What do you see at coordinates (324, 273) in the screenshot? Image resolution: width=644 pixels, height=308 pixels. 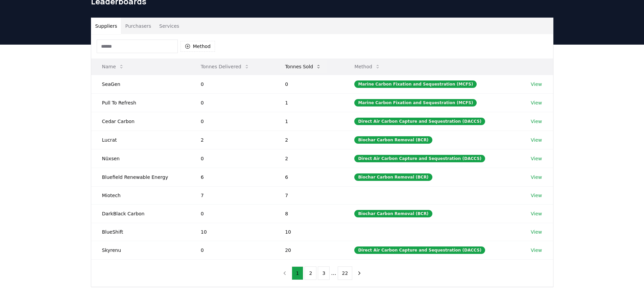 I see `button: 3` at bounding box center [324, 273].